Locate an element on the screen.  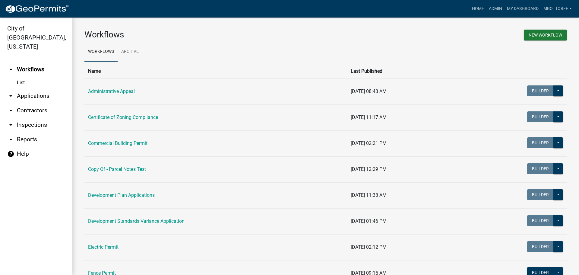
a: Workflows is located at coordinates (101, 52).